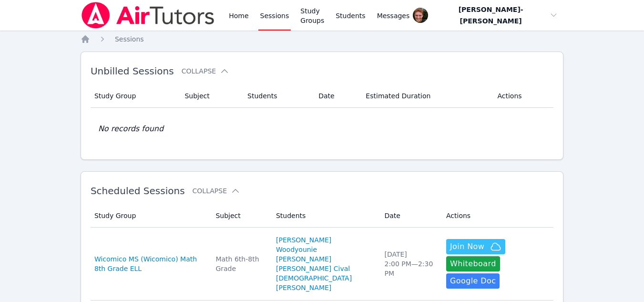 The width and height of the screenshot is (644, 302). Describe the element at coordinates (132, 71) in the screenshot. I see `span: Unbilled Sessions` at that location.